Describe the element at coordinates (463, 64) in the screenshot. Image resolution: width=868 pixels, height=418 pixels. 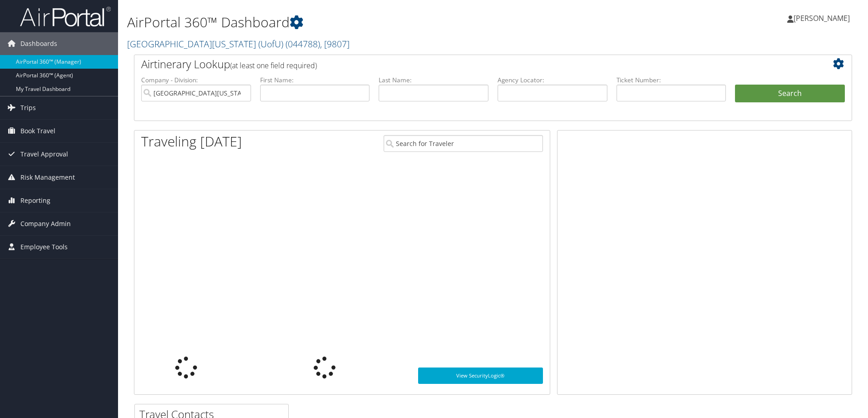
I see `h2: Airtinerary Lookup` at that location.